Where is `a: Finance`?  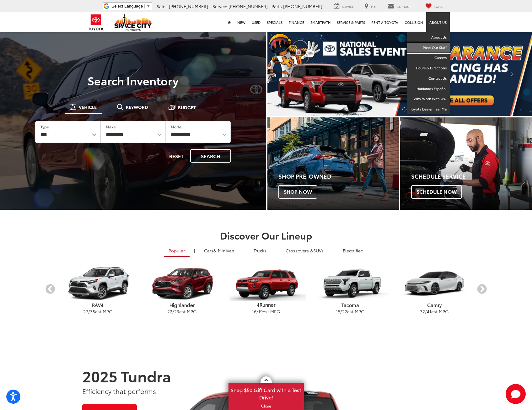
a: Finance is located at coordinates (296, 22).